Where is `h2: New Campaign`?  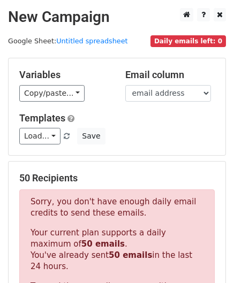 h2: New Campaign is located at coordinates (117, 17).